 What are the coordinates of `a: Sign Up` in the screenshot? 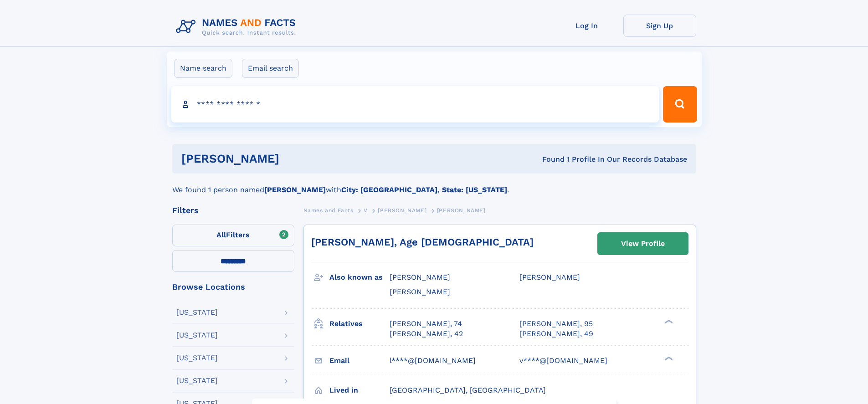 It's located at (660, 26).